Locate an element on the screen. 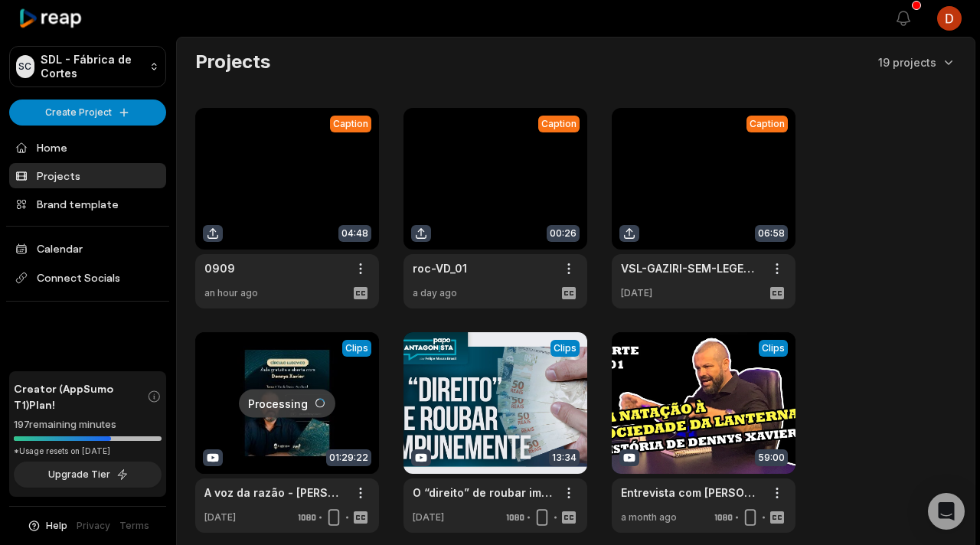 The image size is (980, 545). p: SDL - Fábrica de Cortes is located at coordinates (92, 66).